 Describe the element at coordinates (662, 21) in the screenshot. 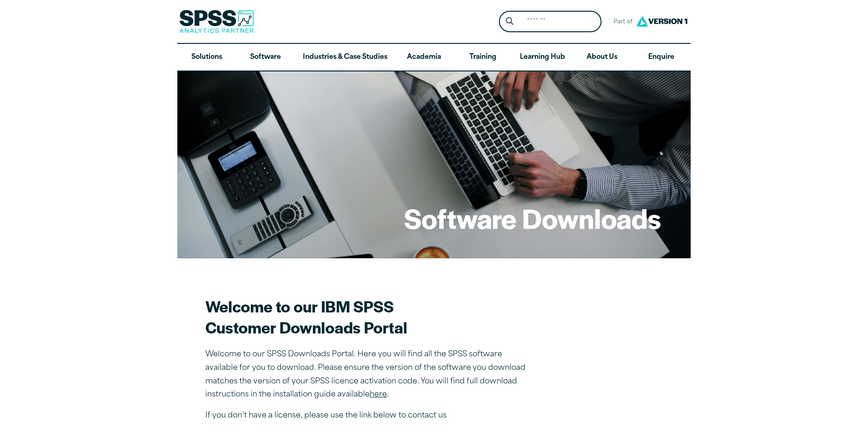

I see `img: Version1 Logo` at that location.